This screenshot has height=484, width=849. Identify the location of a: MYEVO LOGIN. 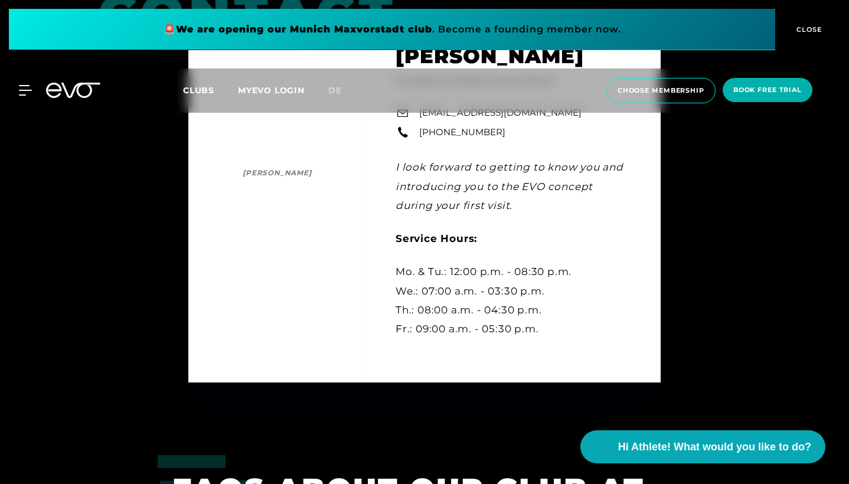
(271, 90).